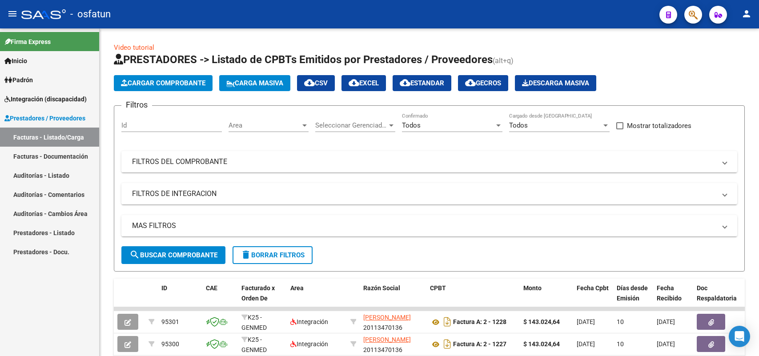  Describe the element at coordinates (303, 60) in the screenshot. I see `span: PRESTADORES -> Listado de CPBTs Emitidos por Prestadores / Proveedores` at that location.